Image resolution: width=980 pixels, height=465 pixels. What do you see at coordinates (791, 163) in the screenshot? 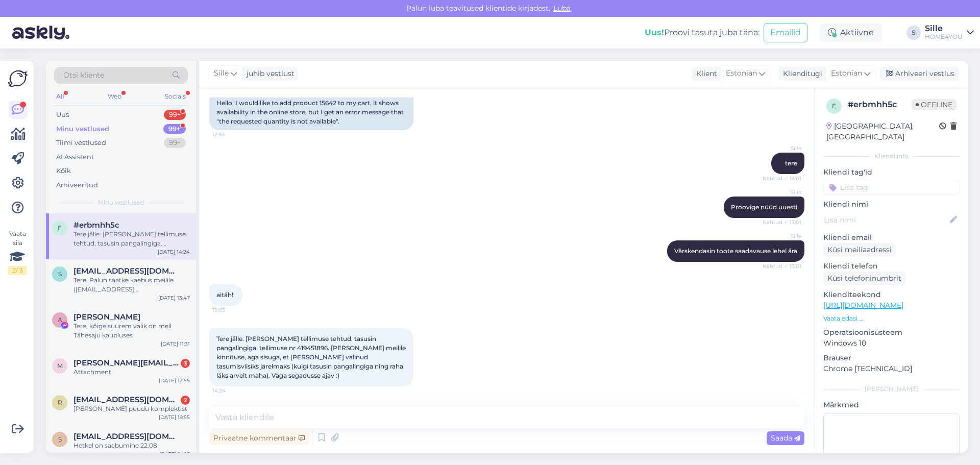
I see `span: tere` at bounding box center [791, 163].